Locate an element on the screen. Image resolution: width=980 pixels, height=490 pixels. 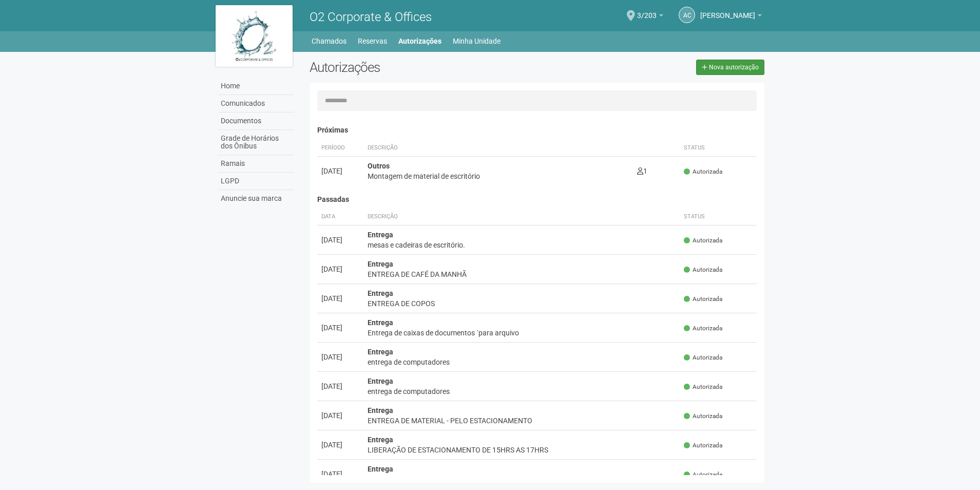
h4: Próximas is located at coordinates (537, 130).